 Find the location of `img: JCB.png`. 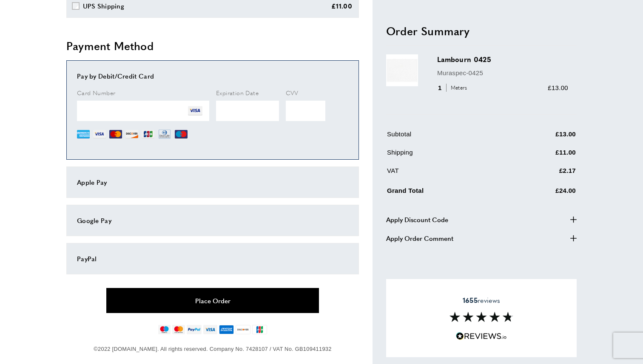

img: JCB.png is located at coordinates (148, 134).